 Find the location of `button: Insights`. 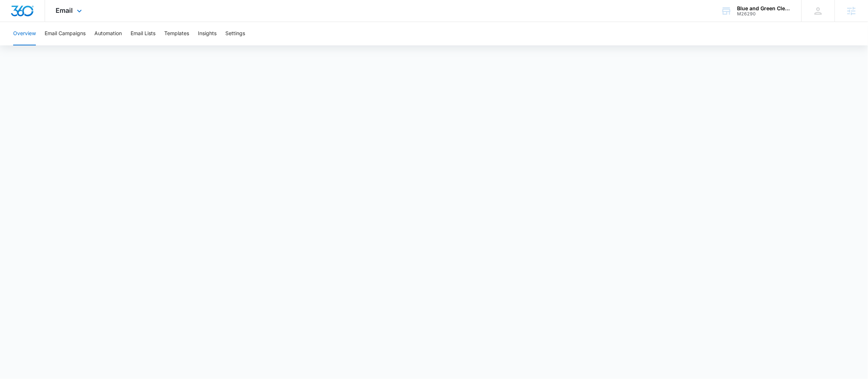

button: Insights is located at coordinates (207, 33).